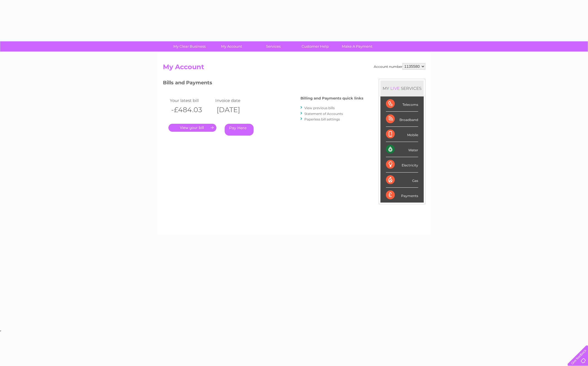 The width and height of the screenshot is (588, 366). I want to click on a: View previous bills, so click(320, 107).